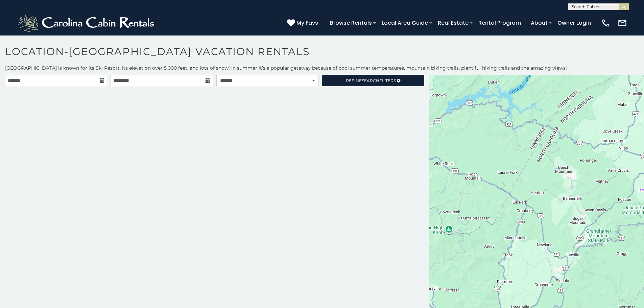  What do you see at coordinates (371, 80) in the screenshot?
I see `span: Search` at bounding box center [371, 80].